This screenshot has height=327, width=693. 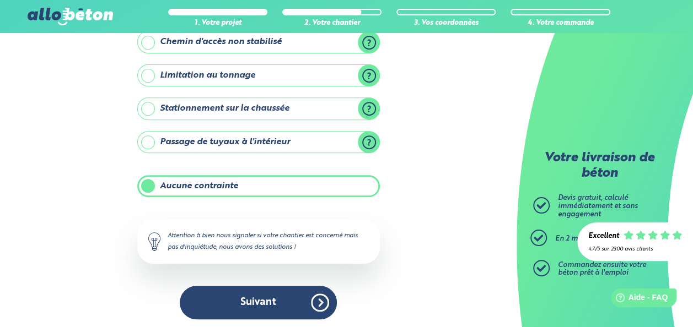 I want to click on label: Chemin d'accès non stabilisé, so click(x=259, y=42).